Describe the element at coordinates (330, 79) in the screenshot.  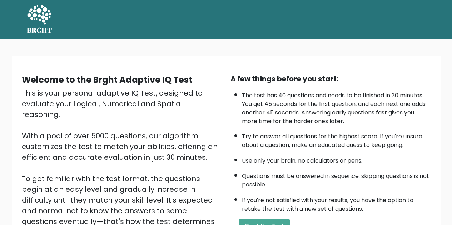
I see `div: A few things before you start:` at that location.